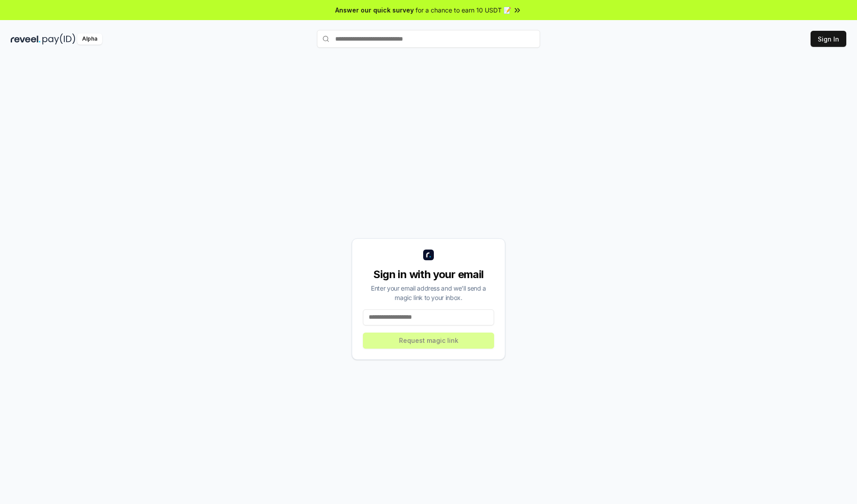  I want to click on span: for a chance to earn 10 USDT 📝, so click(463, 10).